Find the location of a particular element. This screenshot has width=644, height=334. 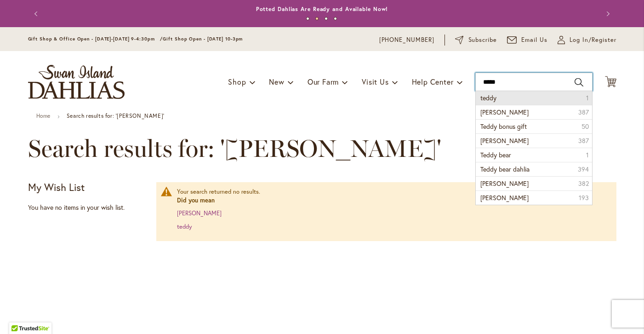

a: Email Us is located at coordinates (527, 40).